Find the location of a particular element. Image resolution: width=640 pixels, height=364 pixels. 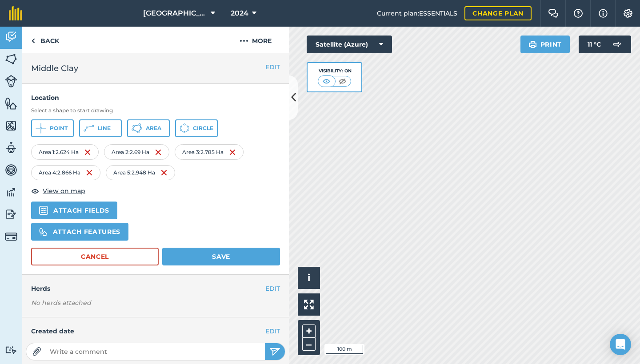

img: svg+xml;base64,PHN2ZyB4bWxucz0iaHR0cDovL3d3dy53My5vcmcvMjAwMC9zdmciIHdpZHRoPSIxOSIgaGVpZ2h0PSIyNC... is located at coordinates (532, 44).